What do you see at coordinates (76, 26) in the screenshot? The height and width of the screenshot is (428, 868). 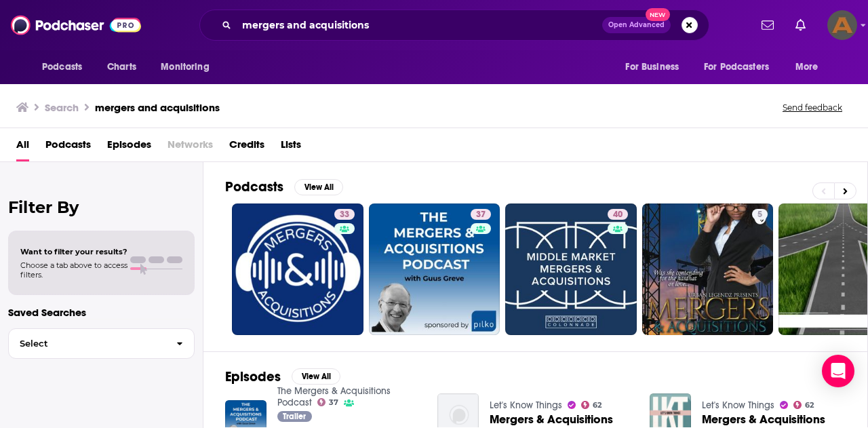 I see `a: Podchaser - Follow, Share and Rate Podcasts` at bounding box center [76, 26].